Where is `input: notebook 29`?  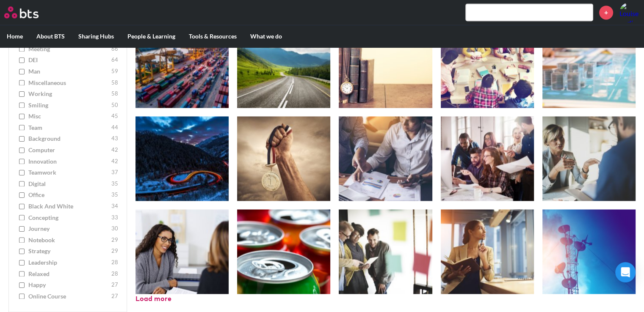 input: notebook 29 is located at coordinates (21, 240).